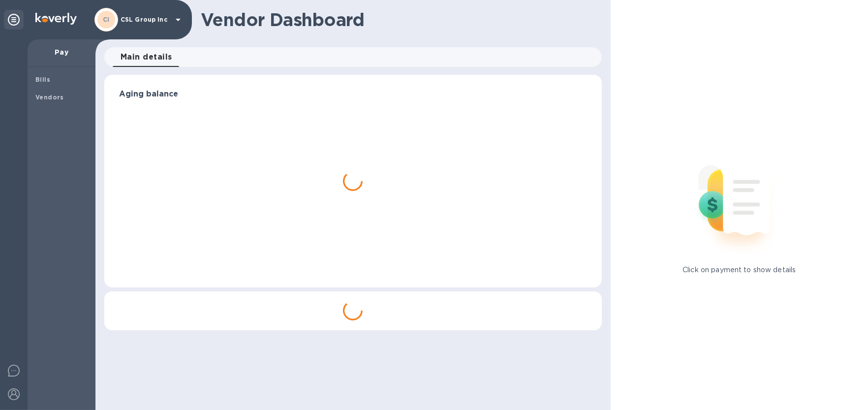  What do you see at coordinates (14, 20) in the screenshot?
I see `div: Unpin categories` at bounding box center [14, 20].